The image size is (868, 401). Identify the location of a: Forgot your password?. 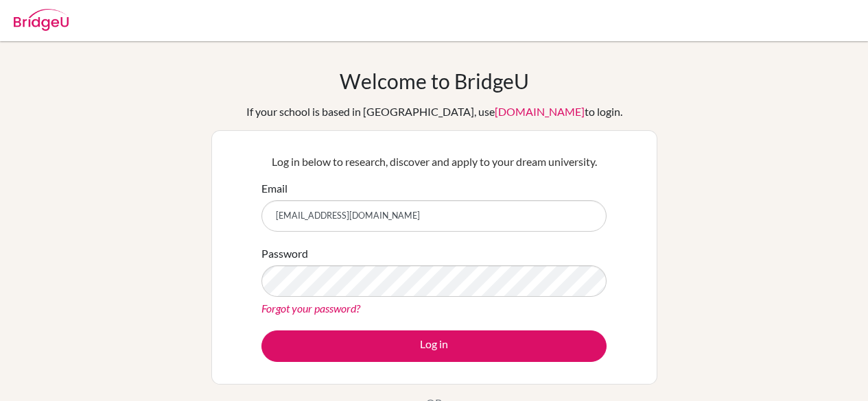
(311, 308).